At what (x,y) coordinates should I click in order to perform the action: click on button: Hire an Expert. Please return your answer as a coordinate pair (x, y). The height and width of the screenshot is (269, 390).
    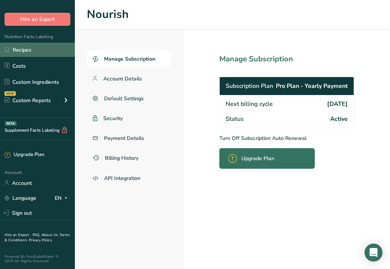
    Looking at the image, I should click on (37, 19).